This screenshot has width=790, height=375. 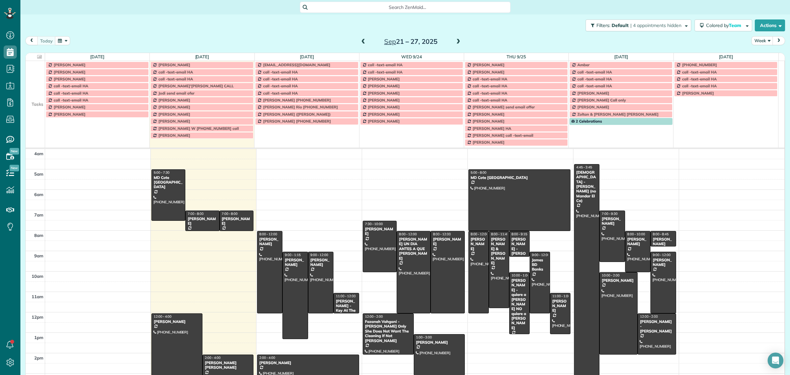 What do you see at coordinates (583, 65) in the screenshot?
I see `span: Amber` at bounding box center [583, 65].